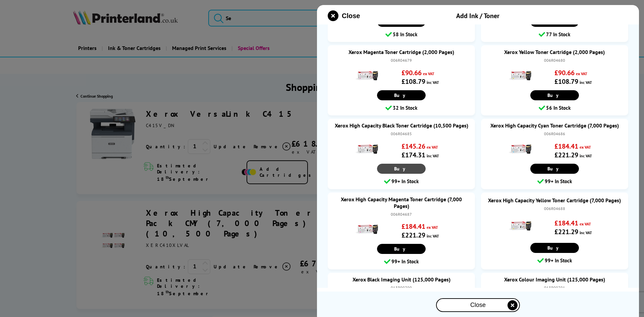  Describe the element at coordinates (401, 279) in the screenshot. I see `a: Xerox Black Imaging Unit (125,000 Pages)` at that location.